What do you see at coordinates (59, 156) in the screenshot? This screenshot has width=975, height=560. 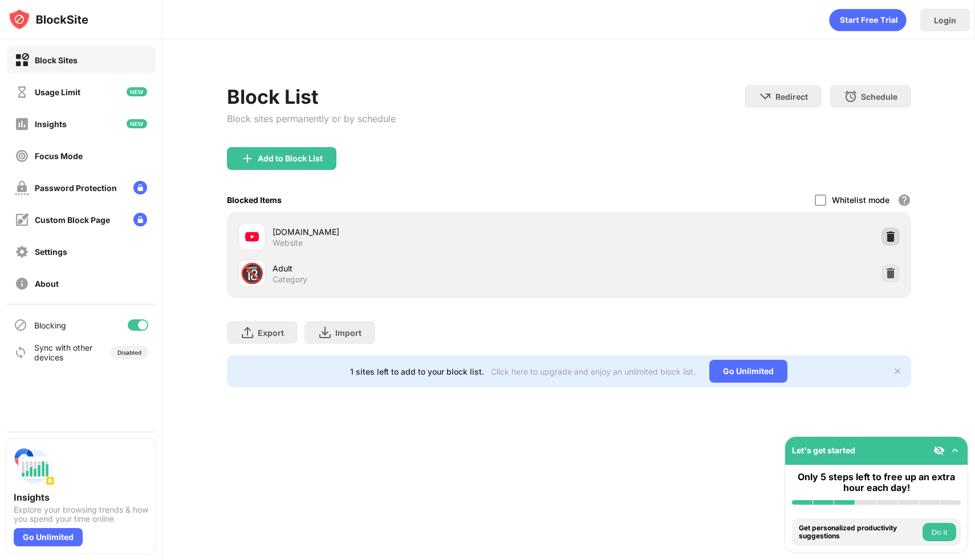 I see `div: Focus Mode` at bounding box center [59, 156].